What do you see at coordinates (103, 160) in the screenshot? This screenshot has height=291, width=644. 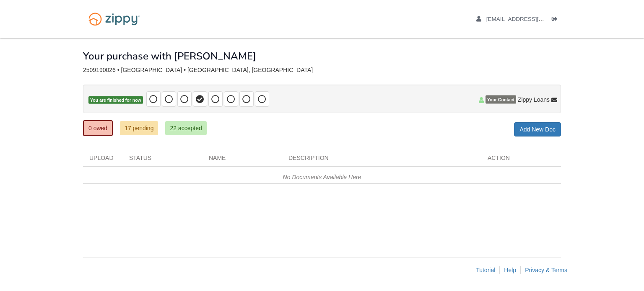 I see `div: Upload` at bounding box center [103, 160].